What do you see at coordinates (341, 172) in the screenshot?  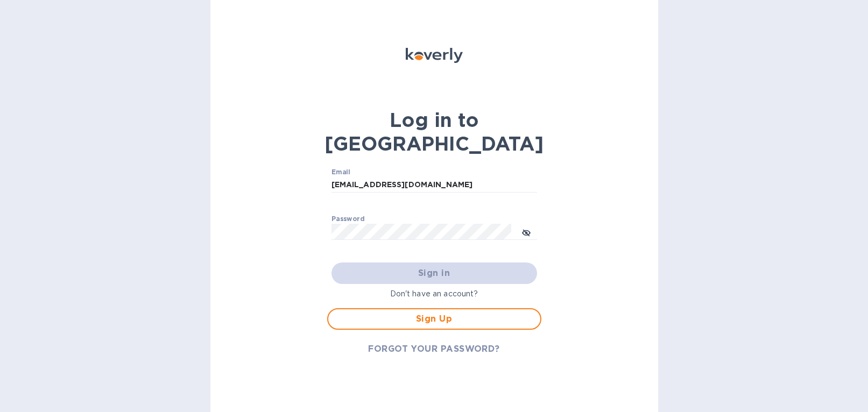 I see `label: Email` at bounding box center [341, 172].